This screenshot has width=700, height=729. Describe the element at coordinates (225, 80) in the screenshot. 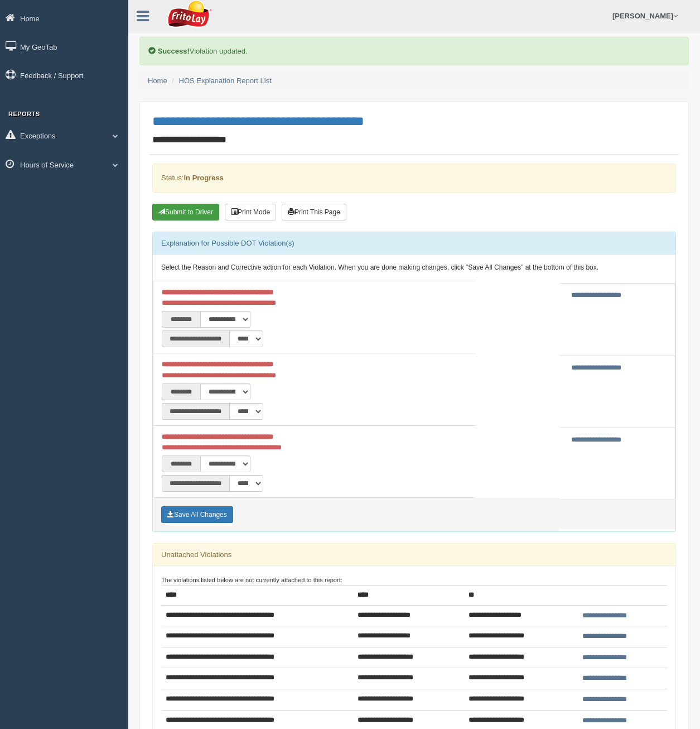

I see `a: HOS Explanation Report List` at that location.